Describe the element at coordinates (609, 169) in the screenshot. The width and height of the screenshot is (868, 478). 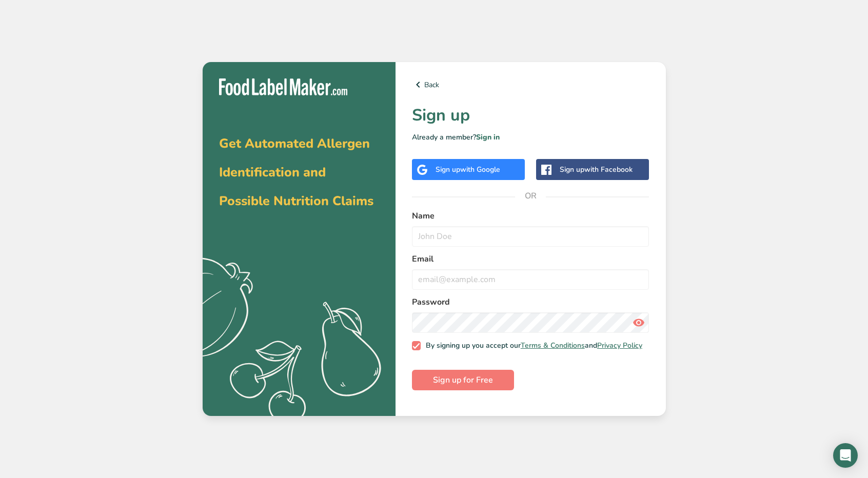
I see `span: with Facebook` at that location.